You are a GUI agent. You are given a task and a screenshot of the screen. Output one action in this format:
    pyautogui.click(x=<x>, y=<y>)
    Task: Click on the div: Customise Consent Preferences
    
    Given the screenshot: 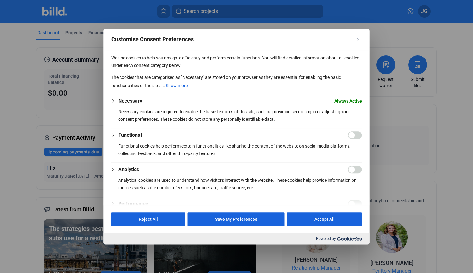 What is the action you would take?
    pyautogui.click(x=236, y=136)
    